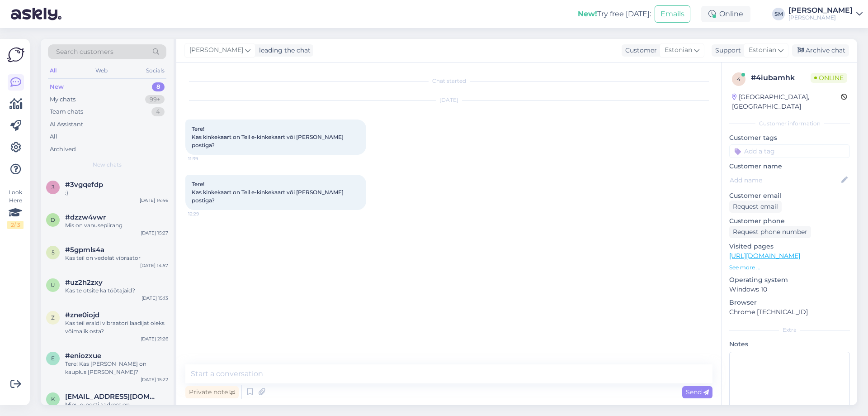  Describe the element at coordinates (790, 151) in the screenshot. I see `input: Add a tag` at that location.